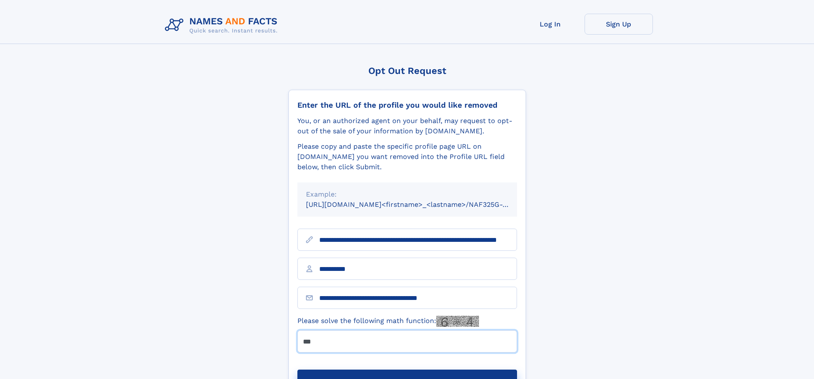 This screenshot has height=379, width=814. What do you see at coordinates (407, 126) in the screenshot?
I see `div: You, or an authorized agent on your behalf, may request to opt-out of the sale of your informatio...` at bounding box center [407, 126].